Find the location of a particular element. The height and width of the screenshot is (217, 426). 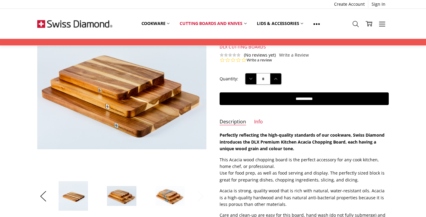

a: Write a review is located at coordinates (259, 60).